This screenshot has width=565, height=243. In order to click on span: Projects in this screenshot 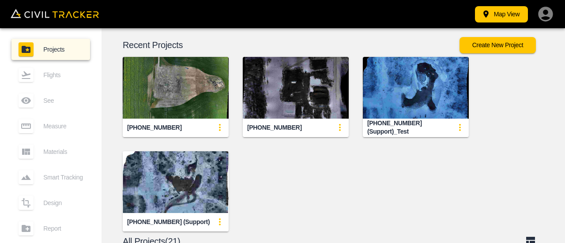, I will do `click(63, 49)`.